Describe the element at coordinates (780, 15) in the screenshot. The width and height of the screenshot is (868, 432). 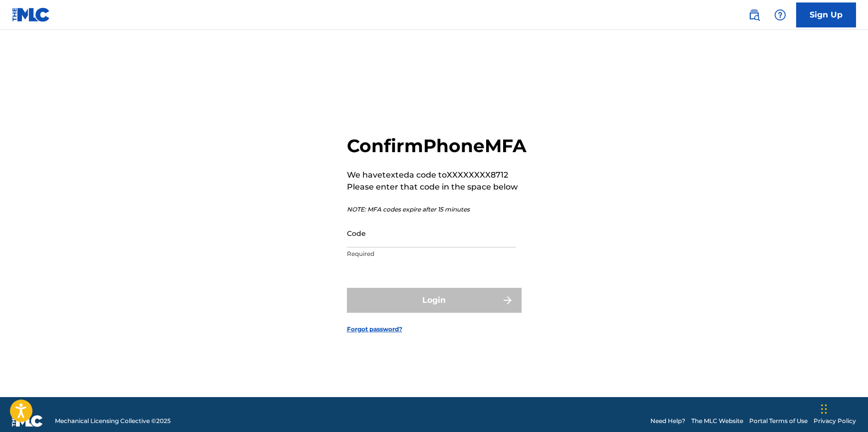
I see `div: Help` at that location.